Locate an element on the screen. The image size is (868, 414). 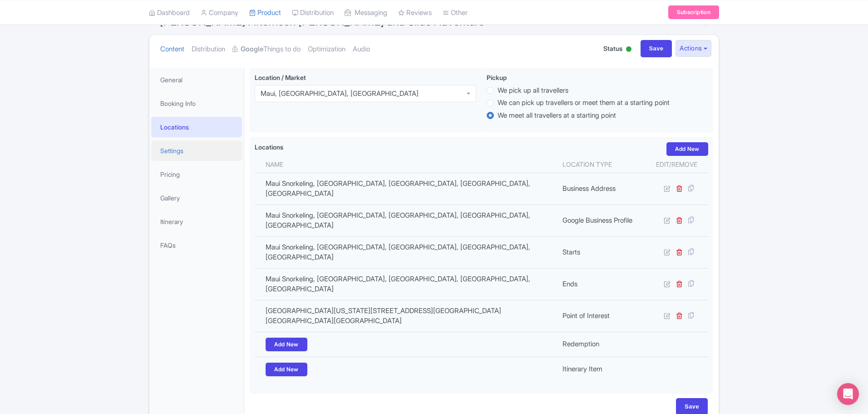
button: Actions is located at coordinates (694, 48).